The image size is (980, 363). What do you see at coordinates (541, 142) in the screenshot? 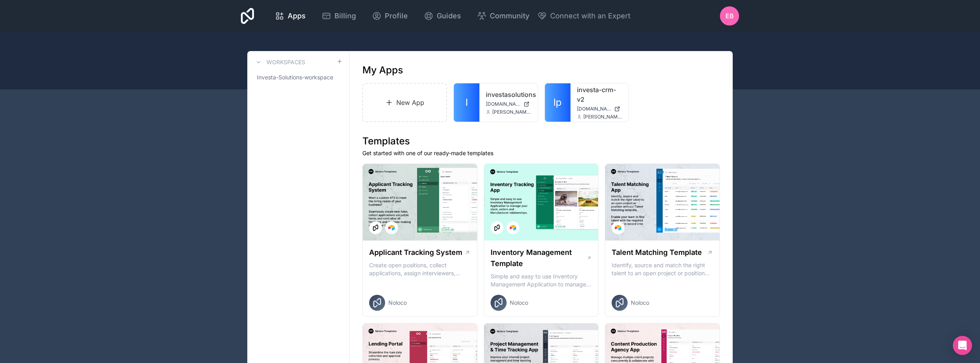
I see `h1: Templates` at bounding box center [541, 142].